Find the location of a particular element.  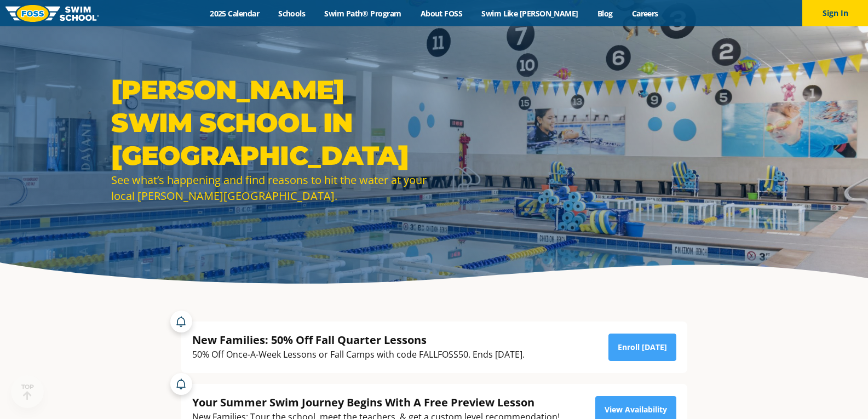

a: 2025 Calendar is located at coordinates (235, 13).